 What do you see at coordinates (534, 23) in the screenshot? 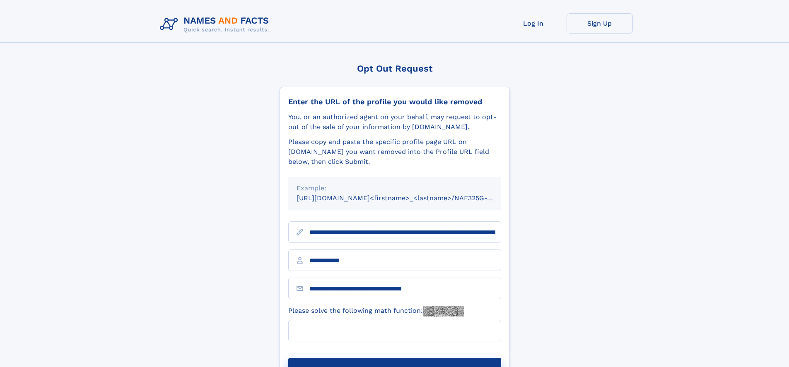
I see `a: Log In` at bounding box center [534, 23].